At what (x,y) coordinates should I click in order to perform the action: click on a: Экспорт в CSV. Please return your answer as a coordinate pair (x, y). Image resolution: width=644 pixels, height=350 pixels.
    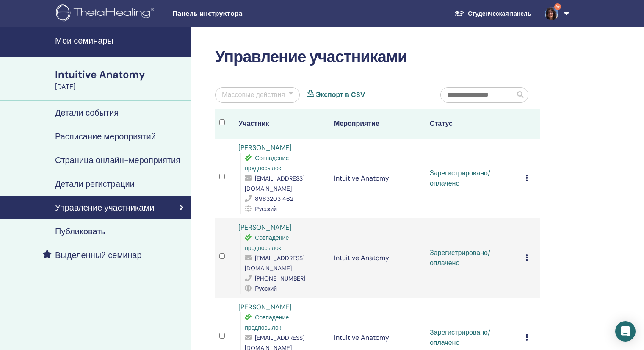
    Looking at the image, I should click on (341, 95).